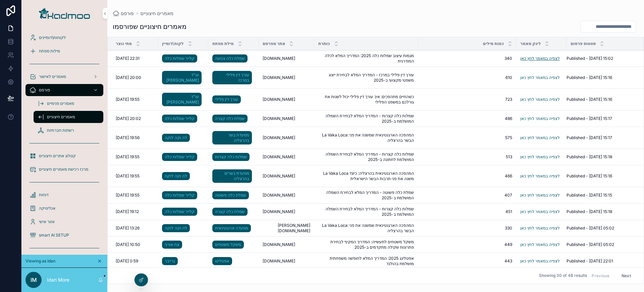 This screenshot has height=292, width=644. I want to click on a: שמלת כלה צנועה, so click(230, 59).